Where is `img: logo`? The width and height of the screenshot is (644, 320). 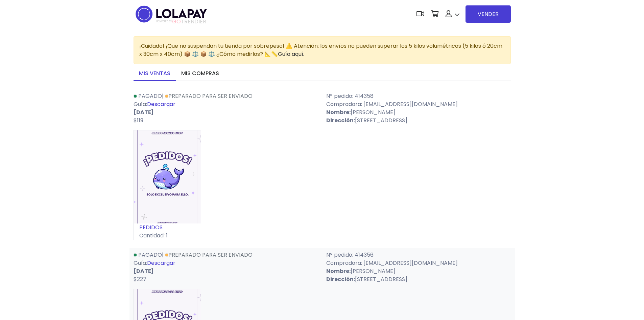
img: logo is located at coordinates (171, 14).